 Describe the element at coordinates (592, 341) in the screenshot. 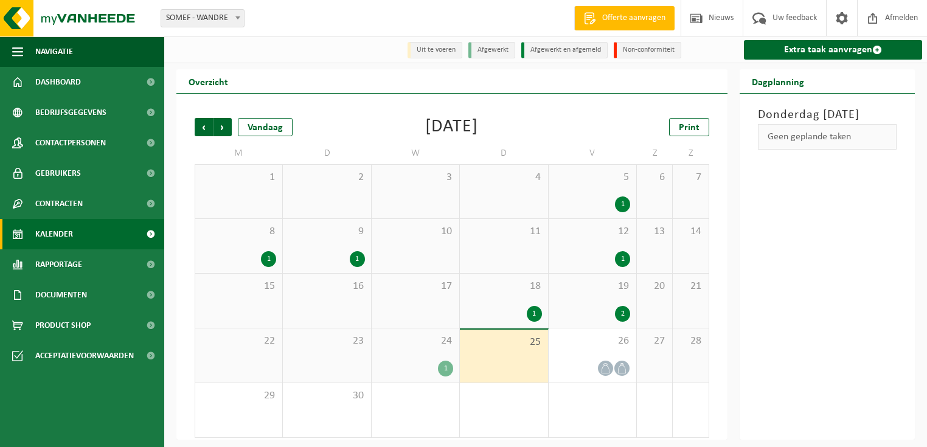

I see `span: 26` at that location.